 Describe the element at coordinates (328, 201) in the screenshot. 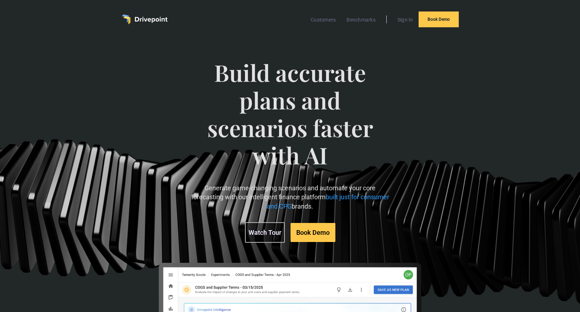

I see `span: built just for consumer and CPG` at that location.